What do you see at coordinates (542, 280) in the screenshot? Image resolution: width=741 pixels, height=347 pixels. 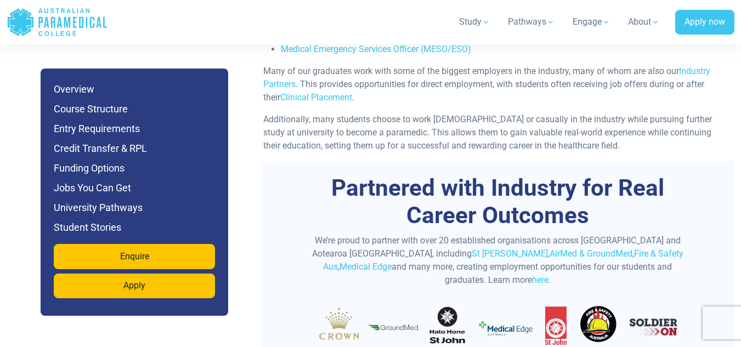 I see `a: here.` at bounding box center [542, 280].